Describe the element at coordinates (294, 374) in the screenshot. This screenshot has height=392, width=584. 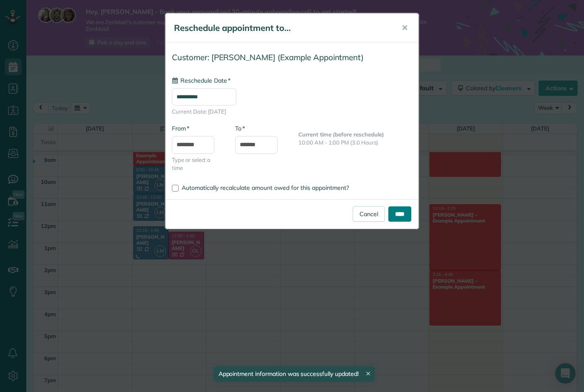
I see `div: Appointment information was successfully updated!` at that location.